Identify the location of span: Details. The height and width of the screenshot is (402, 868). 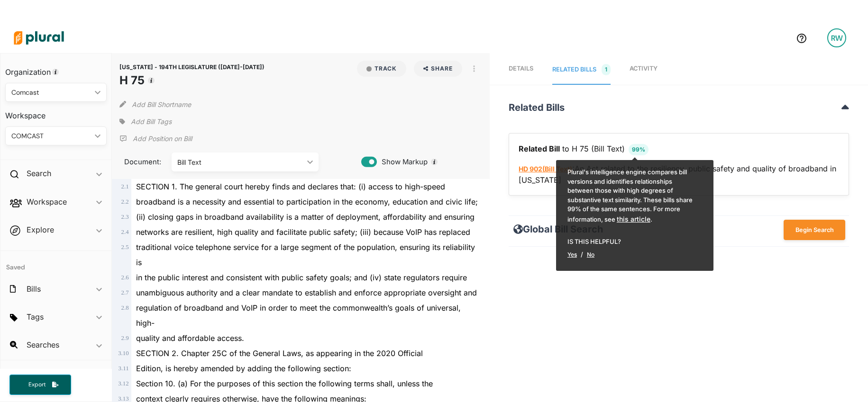
(521, 68).